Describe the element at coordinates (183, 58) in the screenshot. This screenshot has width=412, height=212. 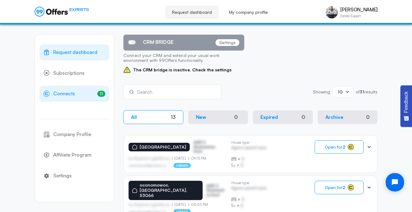
I see `p: Connect your CRM and extend your usual work environment with 99Offers functionality` at that location.